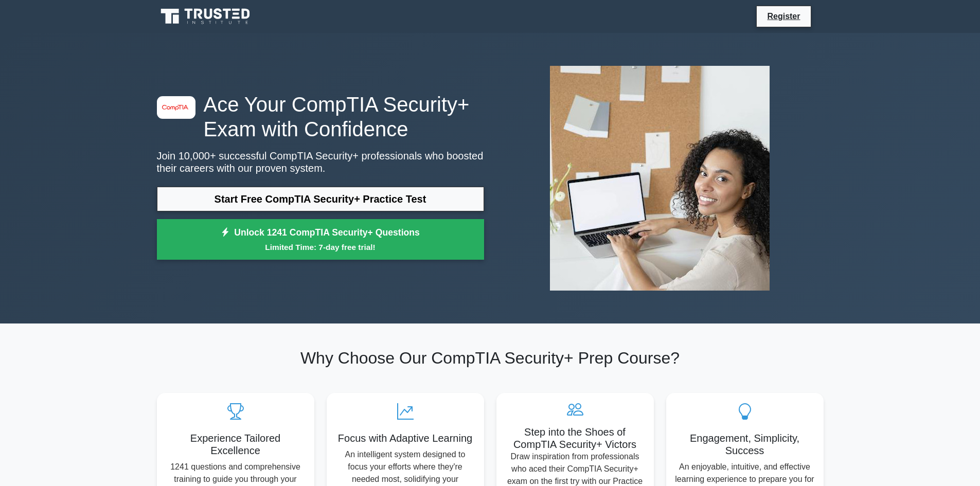  I want to click on a: Start Free CompTIA Security+ Practice Test, so click(321, 199).